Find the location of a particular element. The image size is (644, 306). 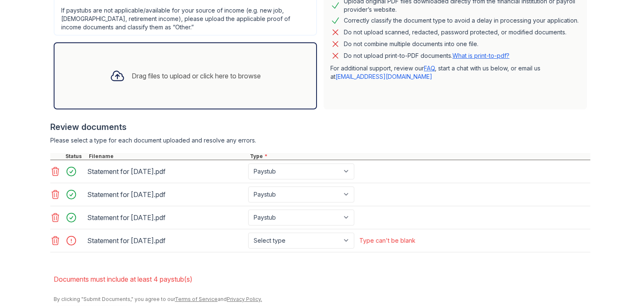

a: Terms of Service is located at coordinates (196, 299).